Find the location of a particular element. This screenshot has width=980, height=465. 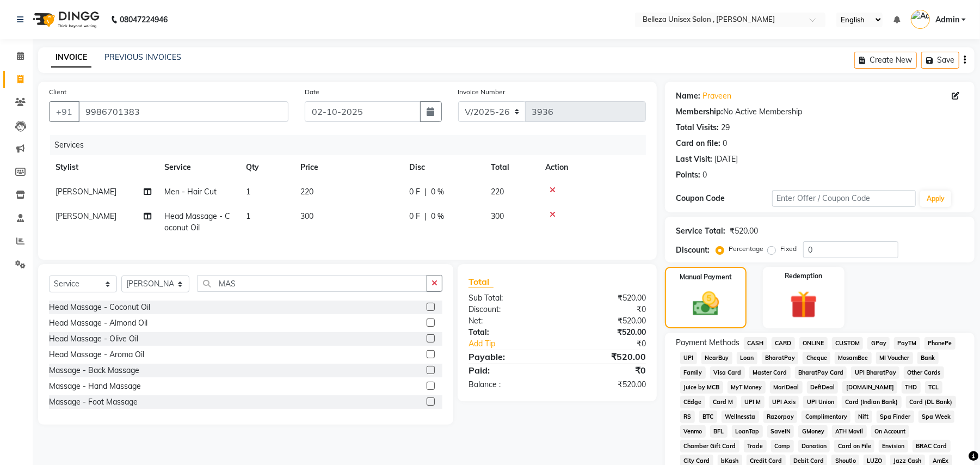

th: Total is located at coordinates (512, 167).